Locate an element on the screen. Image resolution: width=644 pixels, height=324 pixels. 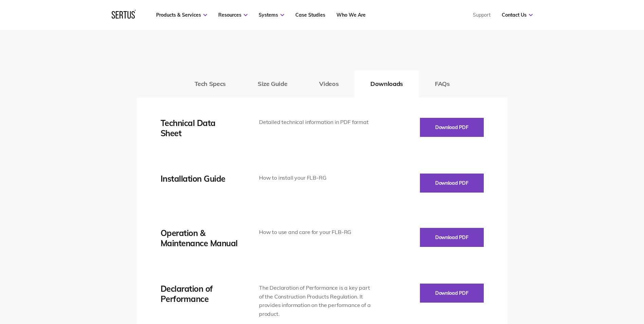
div: Declaration of Performance is located at coordinates (199, 294).